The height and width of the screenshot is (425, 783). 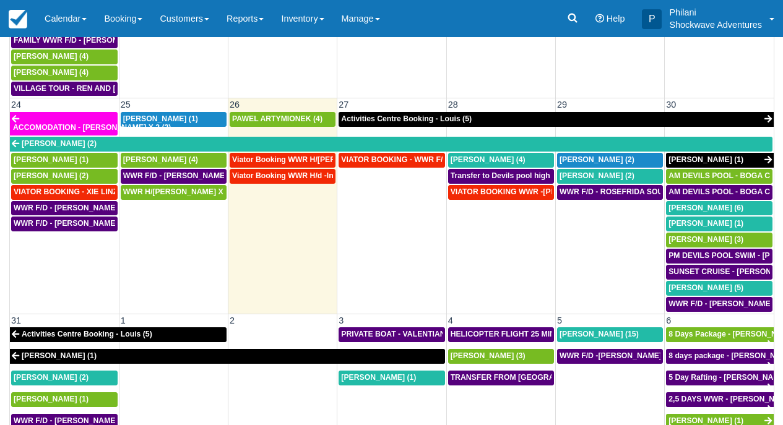 I want to click on p: Philani, so click(x=716, y=12).